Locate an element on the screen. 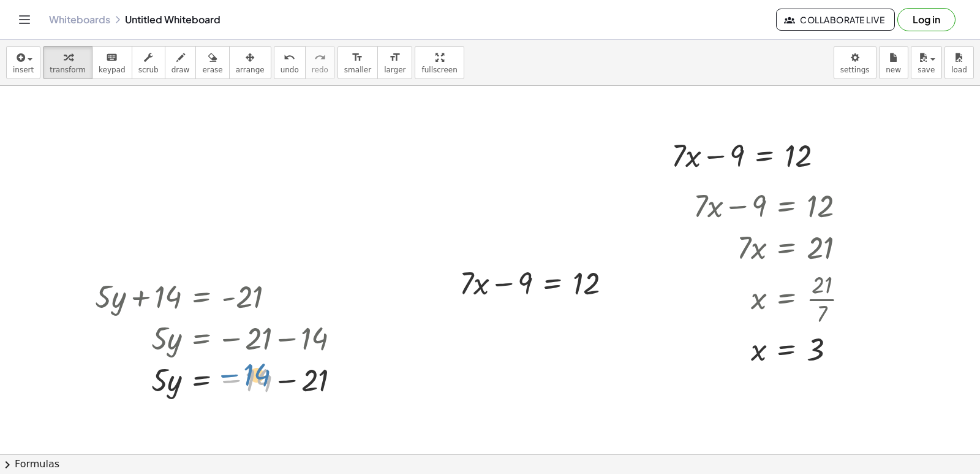 The image size is (980, 474). span: smaller is located at coordinates (358, 70).